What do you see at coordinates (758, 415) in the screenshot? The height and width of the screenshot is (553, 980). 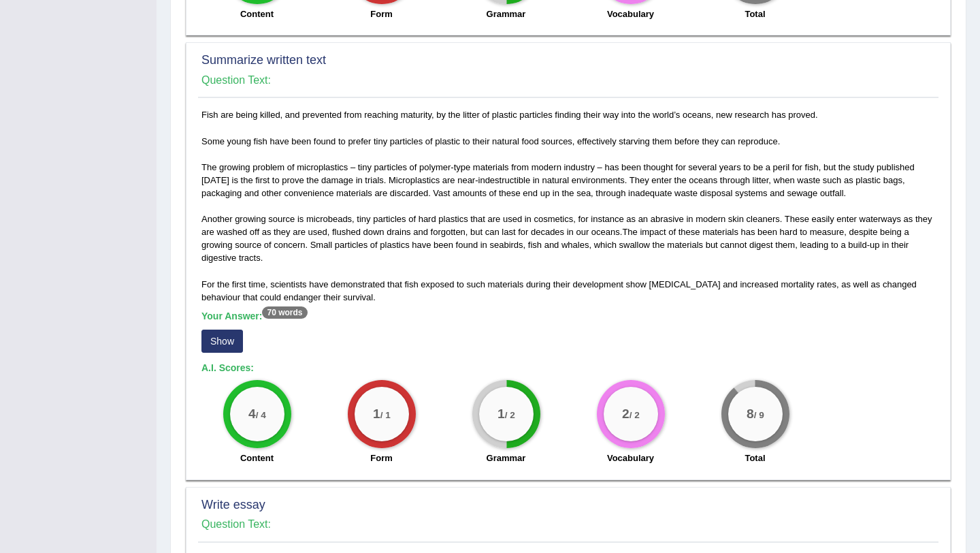 I see `small: / 9` at bounding box center [758, 415].